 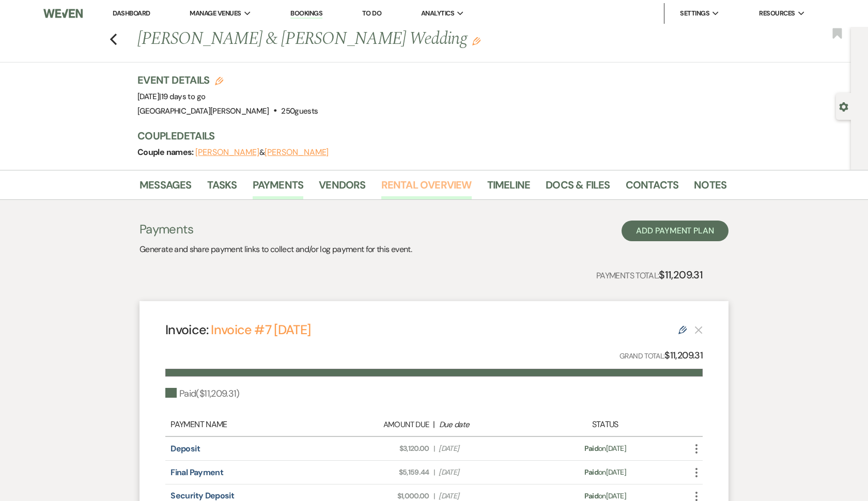 I want to click on span: Couple names:, so click(x=166, y=152).